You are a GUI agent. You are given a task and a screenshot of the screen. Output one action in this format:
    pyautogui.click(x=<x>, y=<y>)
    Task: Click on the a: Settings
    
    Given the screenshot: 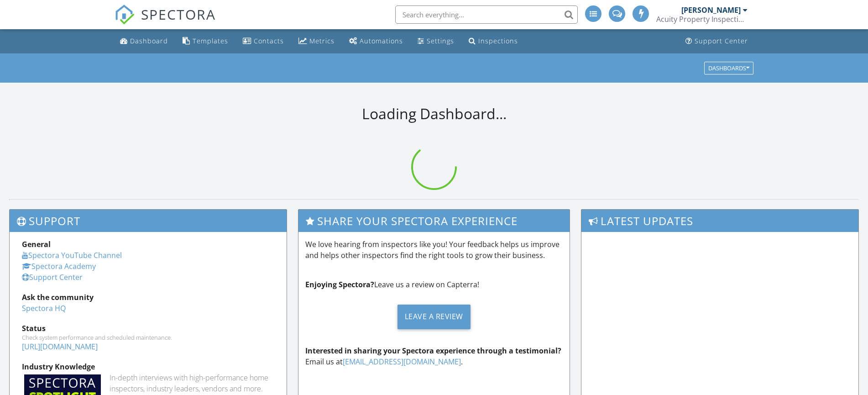 What is the action you would take?
    pyautogui.click(x=436, y=41)
    